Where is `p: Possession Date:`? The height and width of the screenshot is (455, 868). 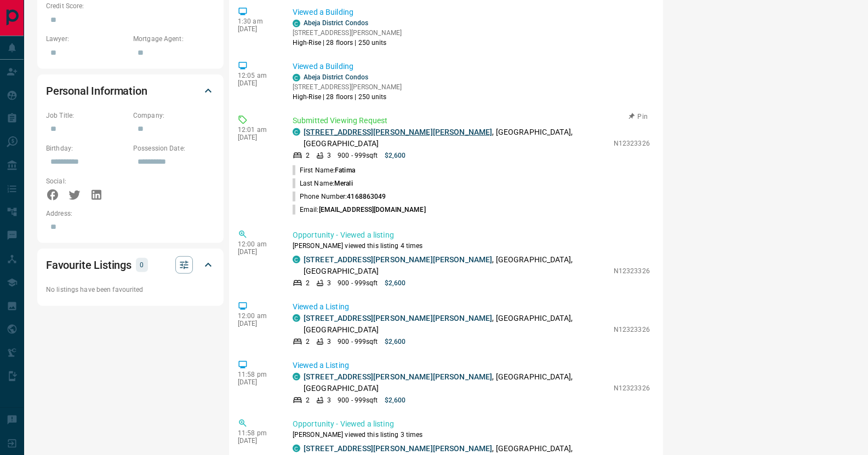
p: Possession Date: is located at coordinates (173, 149).